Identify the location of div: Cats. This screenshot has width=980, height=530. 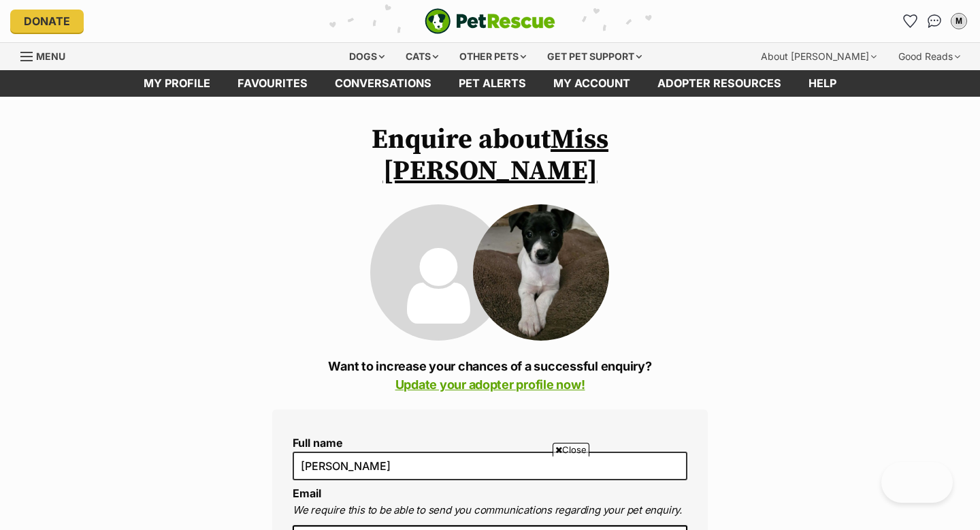
(422, 57).